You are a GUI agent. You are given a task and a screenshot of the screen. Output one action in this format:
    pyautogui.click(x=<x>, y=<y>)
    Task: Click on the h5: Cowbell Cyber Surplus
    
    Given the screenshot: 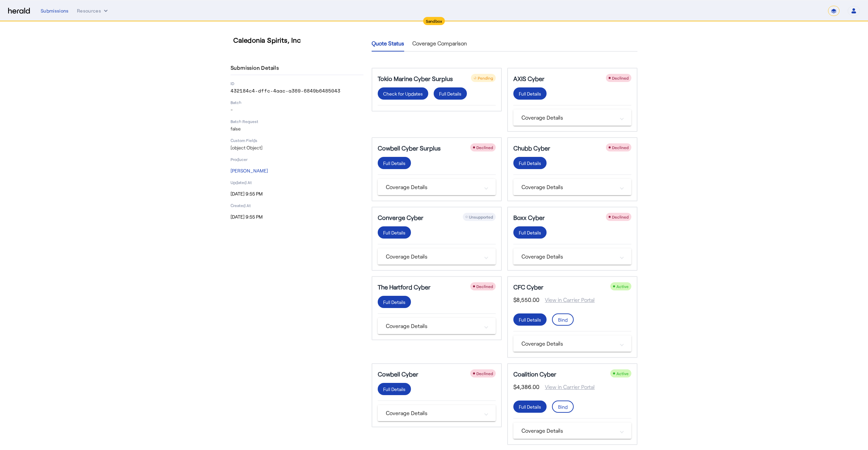 What is the action you would take?
    pyautogui.click(x=409, y=148)
    